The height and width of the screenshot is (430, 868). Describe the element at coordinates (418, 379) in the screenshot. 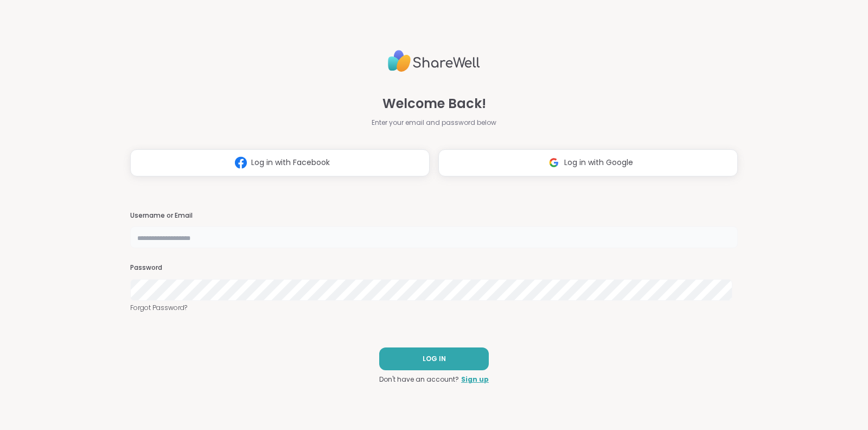

I see `span: Don't have an account?` at that location.